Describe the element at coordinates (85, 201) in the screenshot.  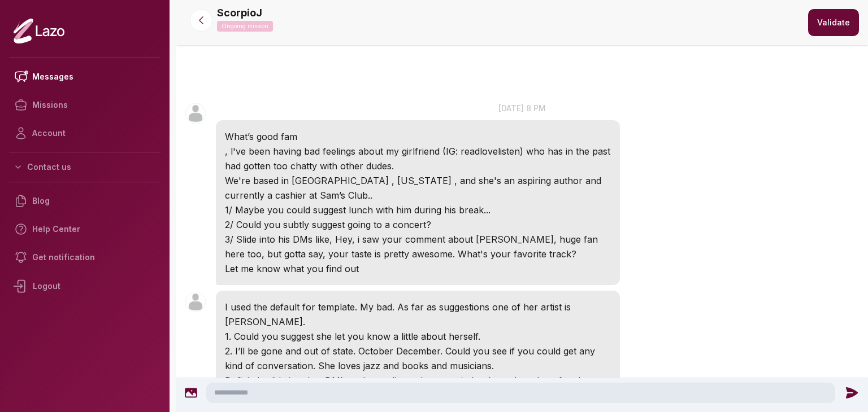
I see `a: Blog` at that location.